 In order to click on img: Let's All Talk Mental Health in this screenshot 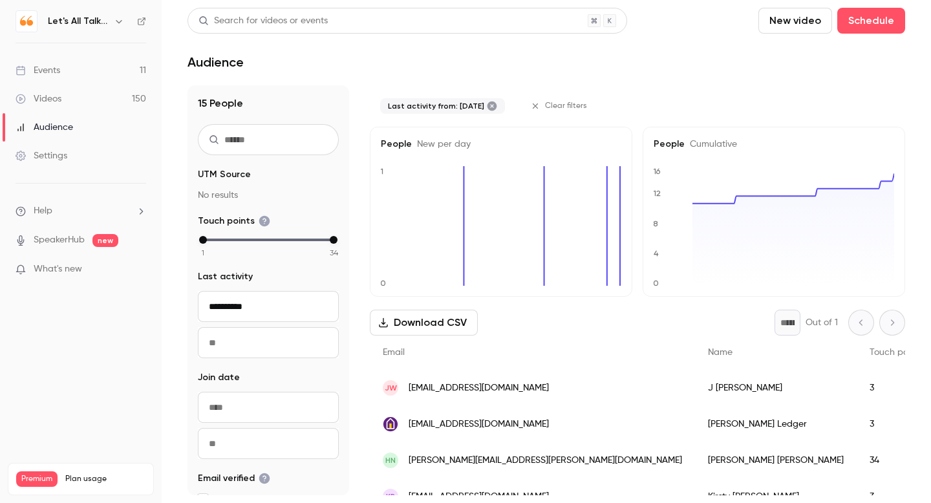, I will do `click(26, 21)`.